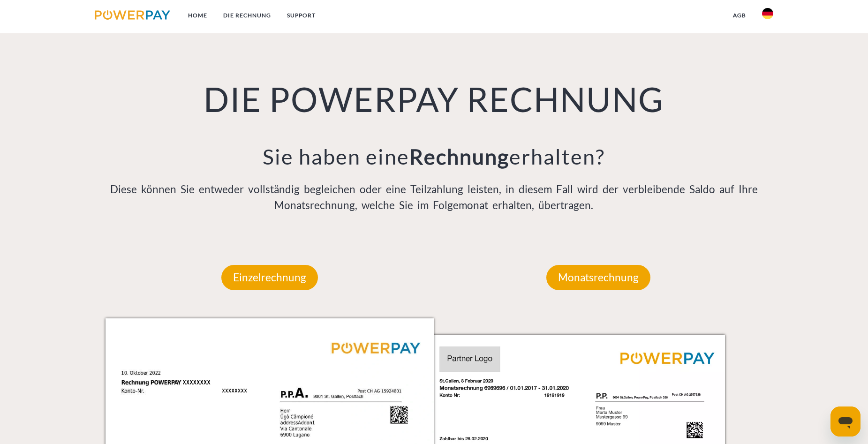  What do you see at coordinates (132, 15) in the screenshot?
I see `img: logo-powerpay.svg` at bounding box center [132, 15].